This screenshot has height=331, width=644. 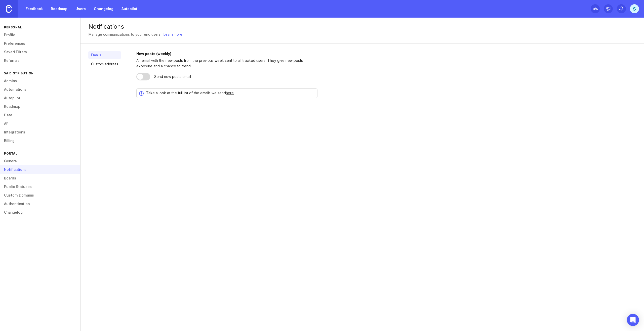 I want to click on div: Open Intercom Messenger, so click(x=633, y=320).